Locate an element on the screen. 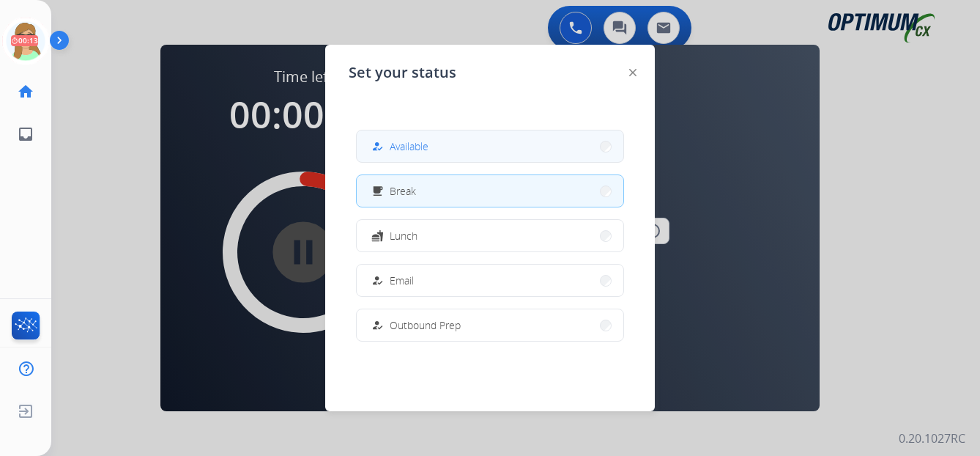 The width and height of the screenshot is (980, 456). button: Break is located at coordinates (490, 191).